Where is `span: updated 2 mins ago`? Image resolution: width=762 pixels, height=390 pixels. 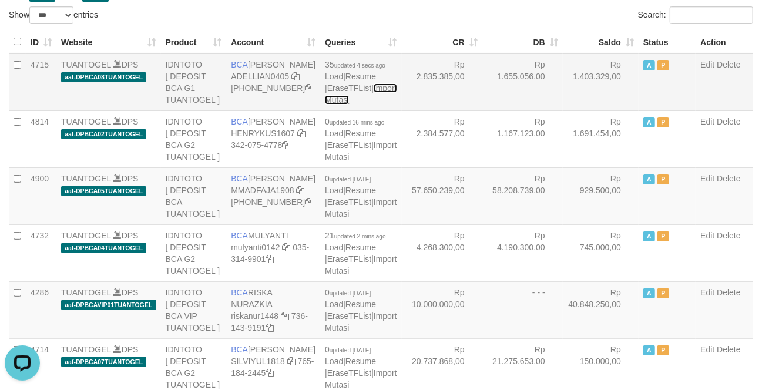
span: updated 2 mins ago is located at coordinates (360, 236).